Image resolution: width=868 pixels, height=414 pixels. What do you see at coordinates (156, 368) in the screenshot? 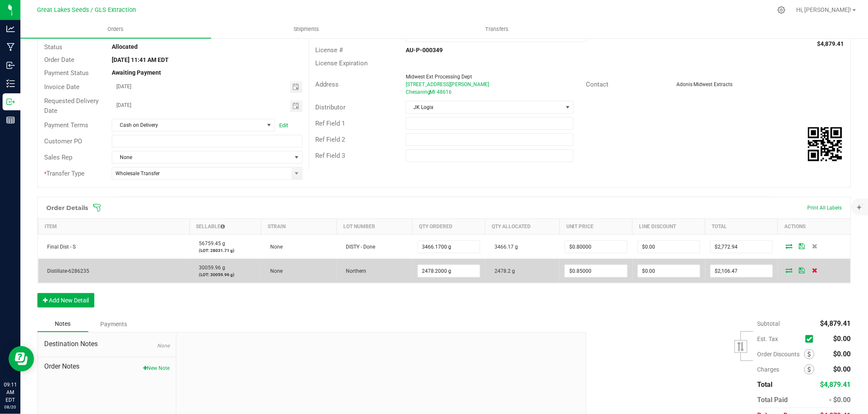
I see `button: New Note` at bounding box center [156, 368].